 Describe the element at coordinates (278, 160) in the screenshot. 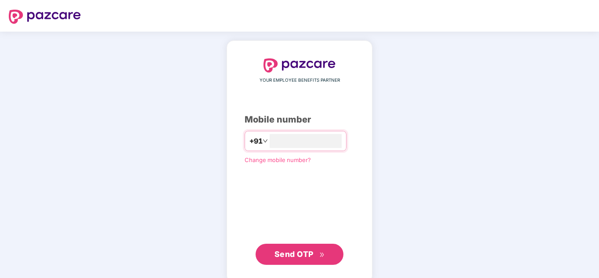

I see `a: Change mobile number?` at that location.